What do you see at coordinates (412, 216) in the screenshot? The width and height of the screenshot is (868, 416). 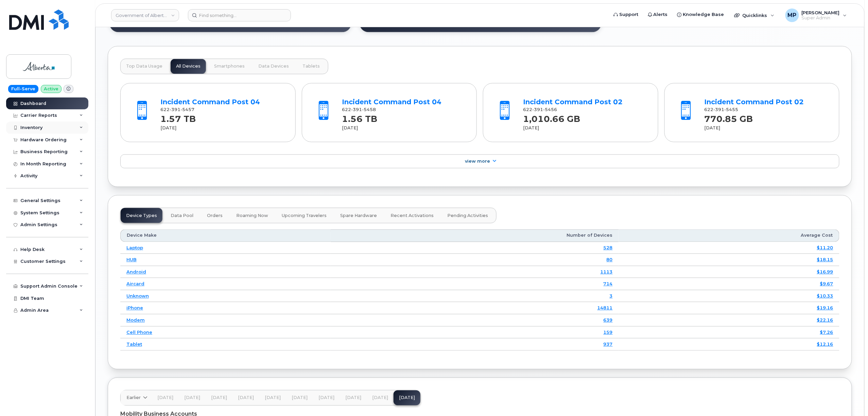 I see `span: Recent Activations` at bounding box center [412, 216].